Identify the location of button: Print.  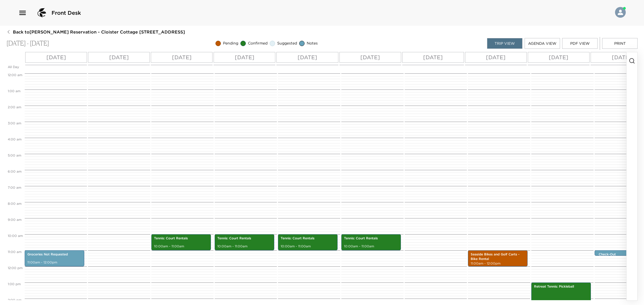
(620, 43).